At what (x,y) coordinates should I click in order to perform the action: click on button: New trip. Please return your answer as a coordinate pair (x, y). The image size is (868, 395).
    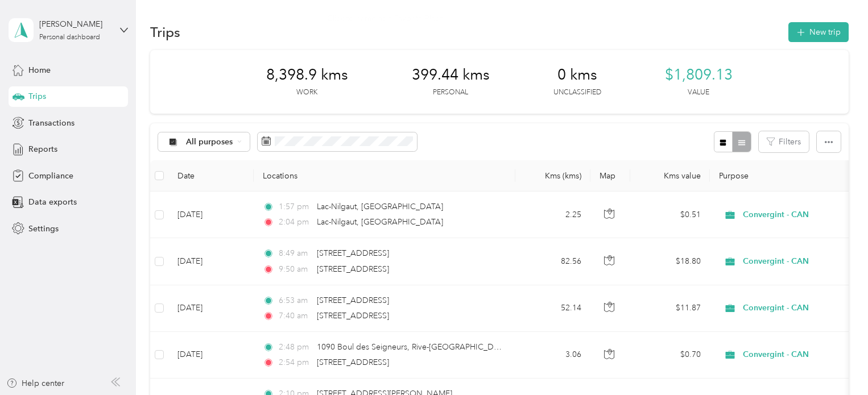
    Looking at the image, I should click on (818, 32).